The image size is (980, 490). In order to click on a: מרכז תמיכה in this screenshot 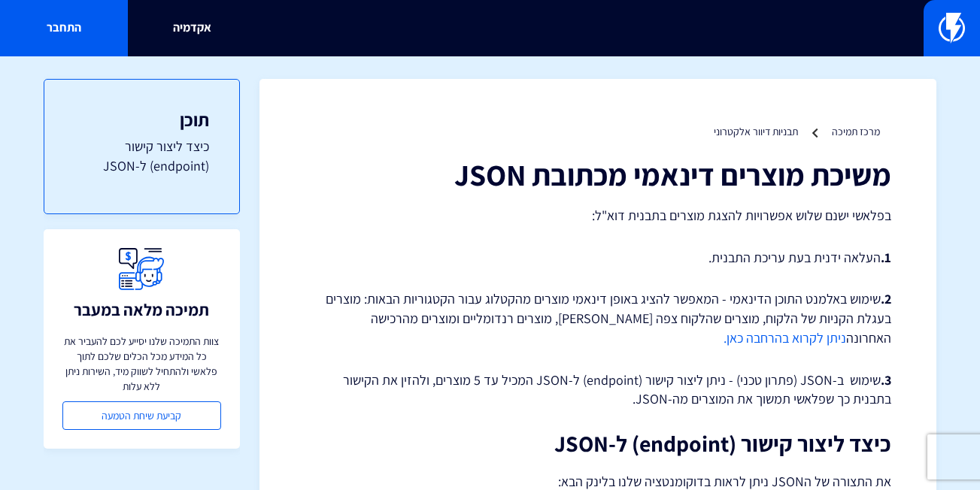, I will do `click(856, 132)`.